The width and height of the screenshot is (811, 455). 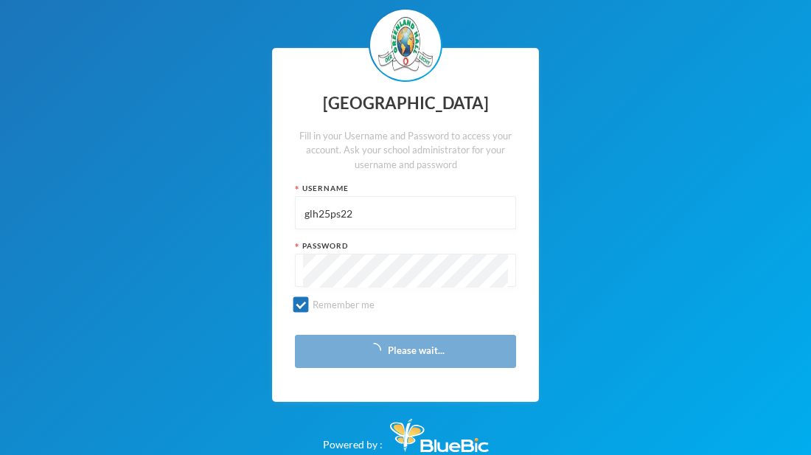 I want to click on div: Fill in your Username and Password to access your account. Ask your school administrator for your..., so click(x=406, y=150).